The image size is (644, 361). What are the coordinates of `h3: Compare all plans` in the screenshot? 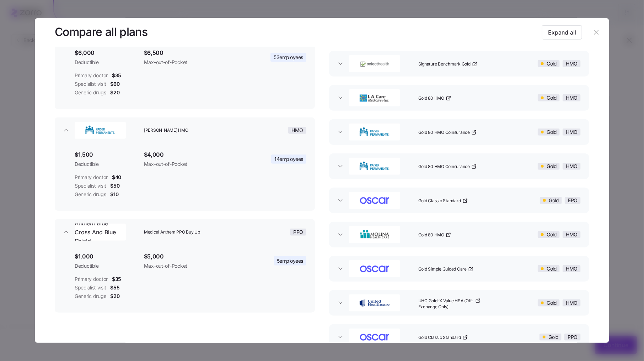 It's located at (101, 32).